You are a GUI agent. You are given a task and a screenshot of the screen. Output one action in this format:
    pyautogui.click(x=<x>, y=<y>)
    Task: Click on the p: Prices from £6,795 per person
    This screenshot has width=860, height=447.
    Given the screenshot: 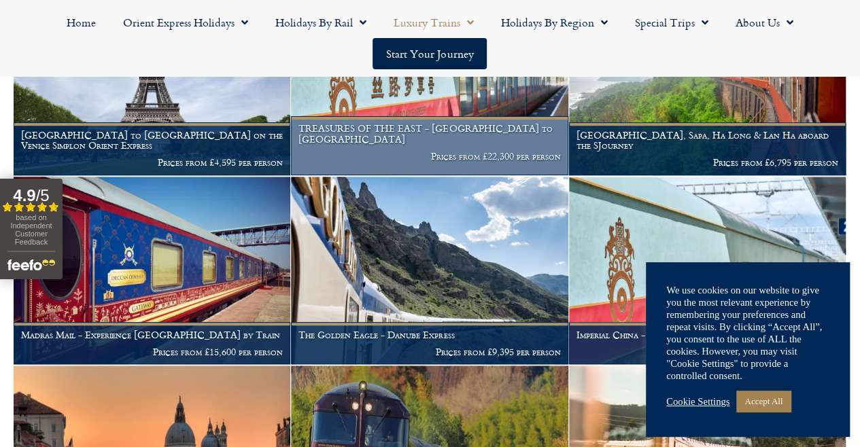 What is the action you would take?
    pyautogui.click(x=707, y=163)
    